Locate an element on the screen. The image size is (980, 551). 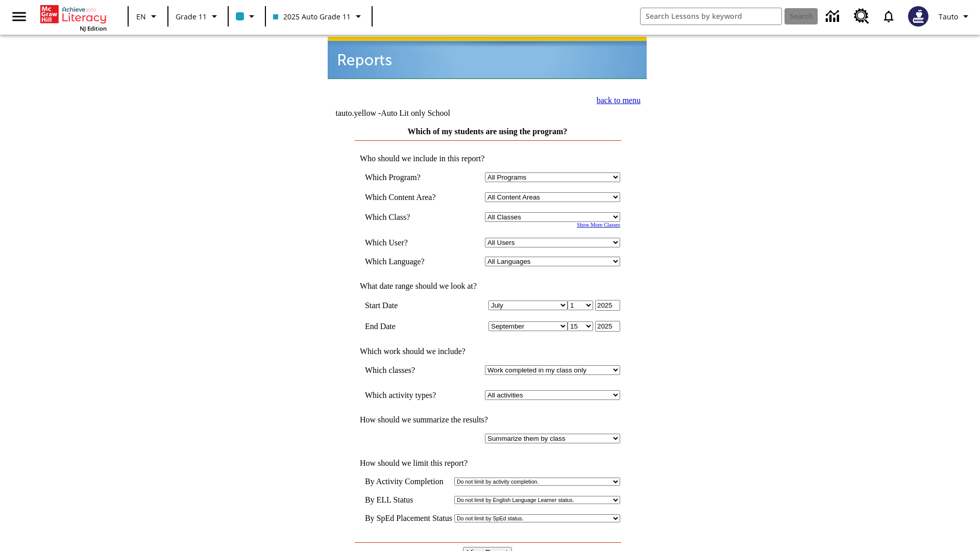
td: Which User? is located at coordinates (408, 242).